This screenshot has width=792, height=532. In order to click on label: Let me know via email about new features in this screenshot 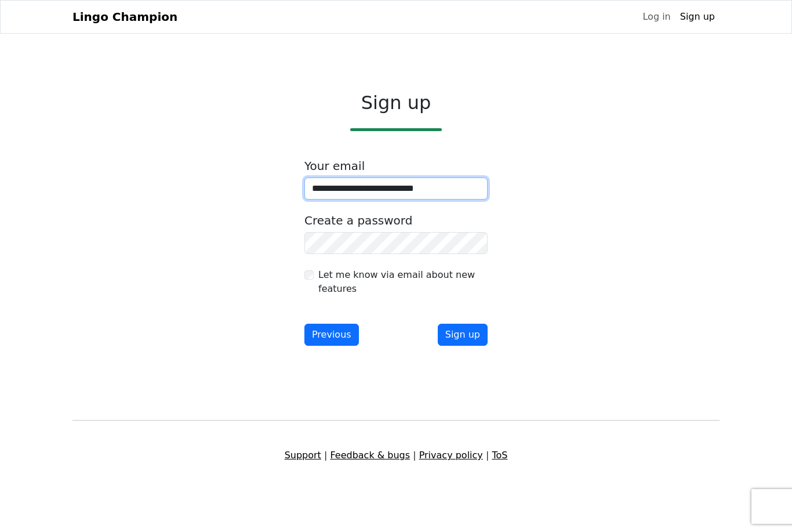, I will do `click(403, 281)`.